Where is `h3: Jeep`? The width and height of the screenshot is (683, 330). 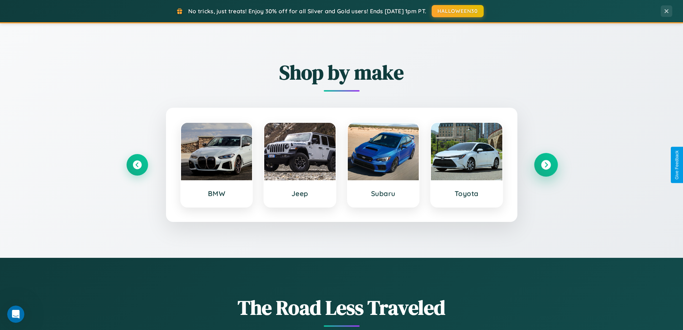
h3: Jeep is located at coordinates (300, 193).